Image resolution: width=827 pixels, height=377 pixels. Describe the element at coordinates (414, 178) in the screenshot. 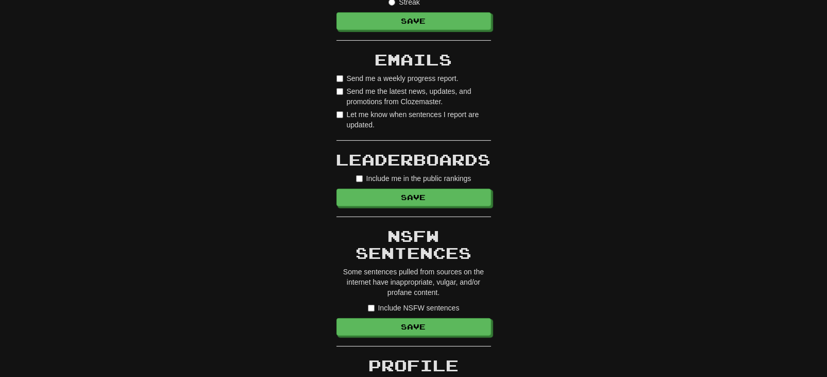

I see `label: Include me in the public rankings` at that location.